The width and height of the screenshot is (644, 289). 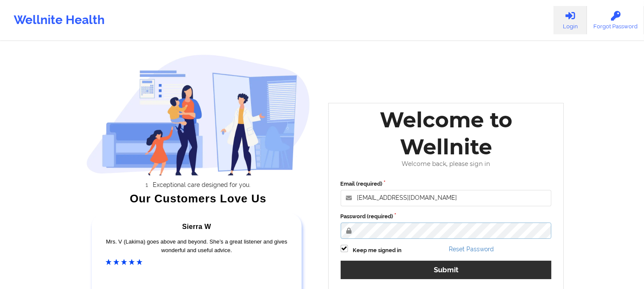 I want to click on span: Sierra W, so click(x=197, y=227).